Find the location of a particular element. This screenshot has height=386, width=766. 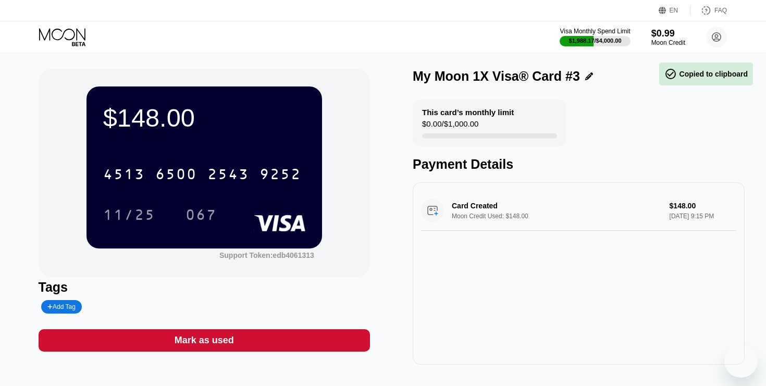

div: My Moon 1X Visa® Card #3 is located at coordinates (496, 76).